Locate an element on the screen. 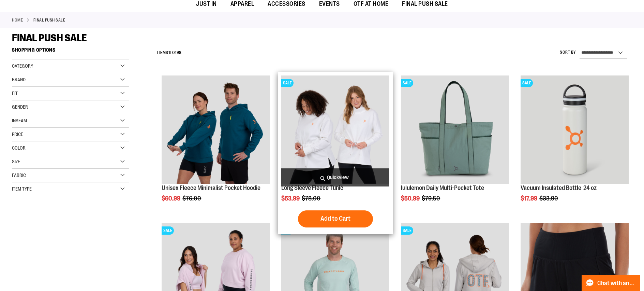 The height and width of the screenshot is (291, 644). span: Brand is located at coordinates (19, 79).